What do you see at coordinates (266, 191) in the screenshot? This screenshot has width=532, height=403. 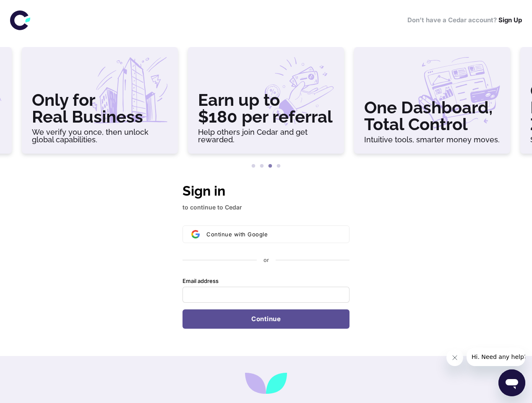 I see `h1: Sign in` at bounding box center [266, 191].